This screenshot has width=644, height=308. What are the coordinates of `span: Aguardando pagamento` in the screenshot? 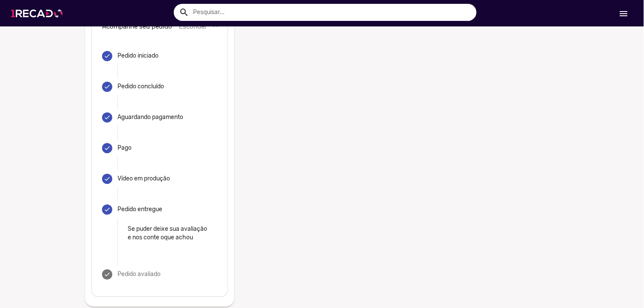 It's located at (151, 117).